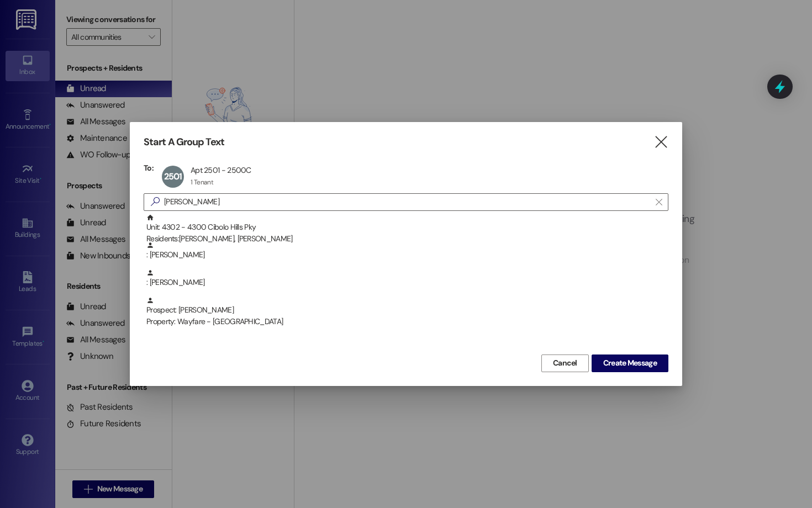 This screenshot has width=812, height=508. Describe the element at coordinates (565, 364) in the screenshot. I see `button: Cancel` at that location.